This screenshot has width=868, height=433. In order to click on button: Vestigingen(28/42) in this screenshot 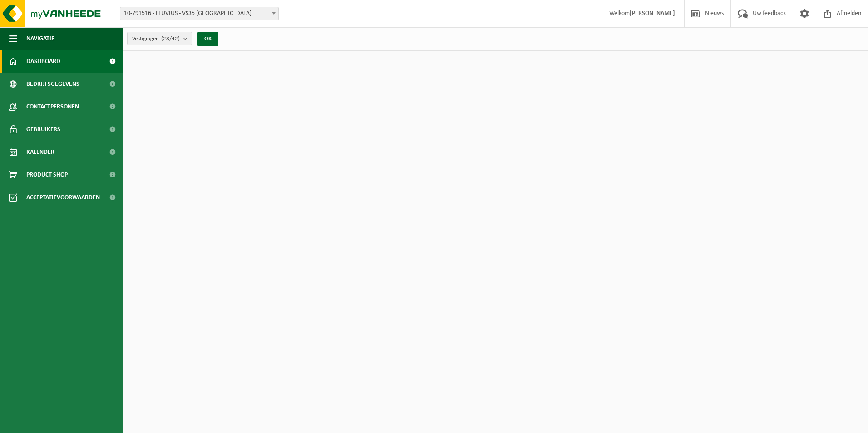, I will do `click(159, 38)`.